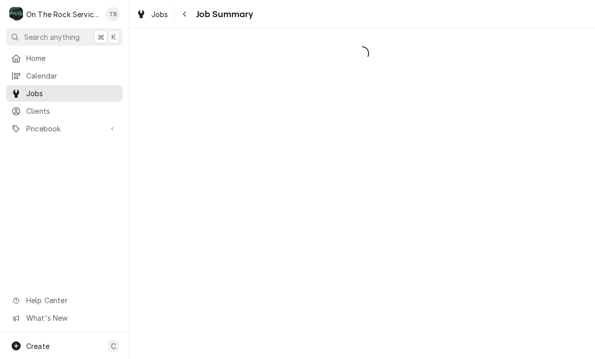 Image resolution: width=595 pixels, height=359 pixels. I want to click on a: Home, so click(64, 58).